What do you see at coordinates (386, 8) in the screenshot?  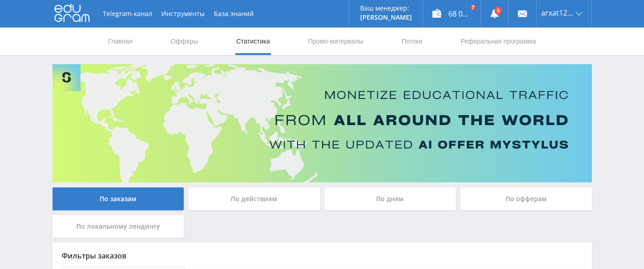 I see `p: Ваш менеджер:` at bounding box center [386, 8].